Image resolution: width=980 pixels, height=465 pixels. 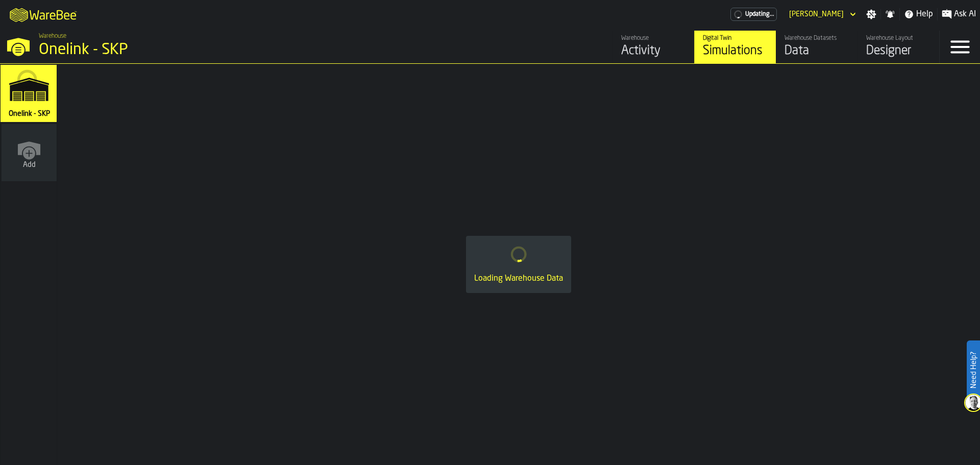 What do you see at coordinates (653, 51) in the screenshot?
I see `div: Activity` at bounding box center [653, 51].